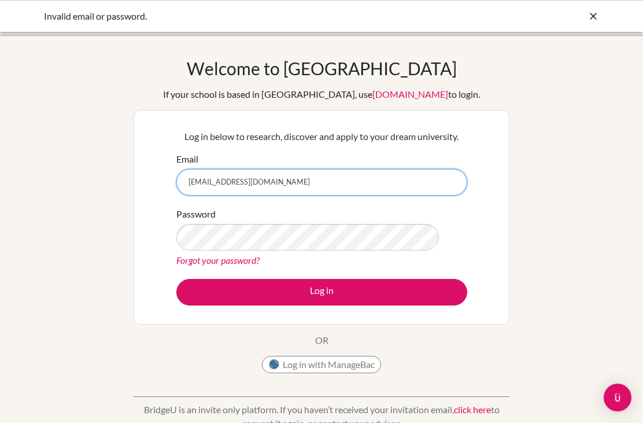 This screenshot has width=643, height=423. I want to click on a: Forgot your password?, so click(218, 260).